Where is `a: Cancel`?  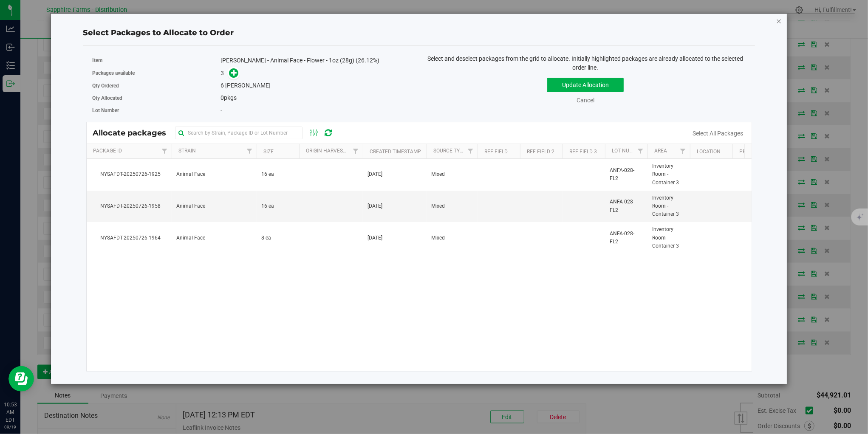 a: Cancel is located at coordinates (585, 100).